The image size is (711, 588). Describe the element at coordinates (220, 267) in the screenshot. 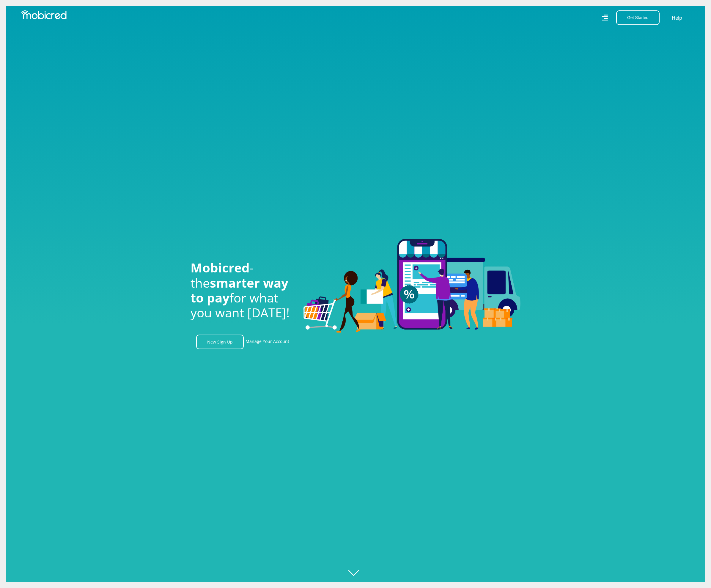

I see `span: Mobicred` at that location.